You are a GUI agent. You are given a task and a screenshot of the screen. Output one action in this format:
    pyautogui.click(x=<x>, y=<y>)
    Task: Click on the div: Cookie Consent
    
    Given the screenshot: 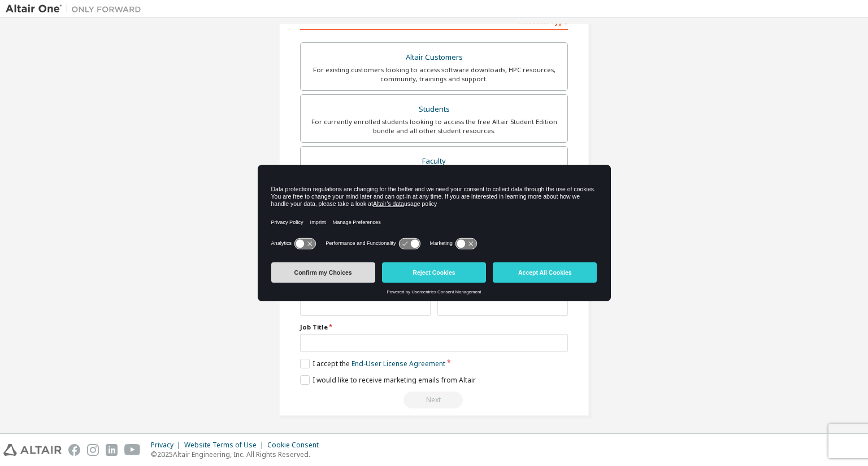 What is the action you would take?
    pyautogui.click(x=296, y=445)
    